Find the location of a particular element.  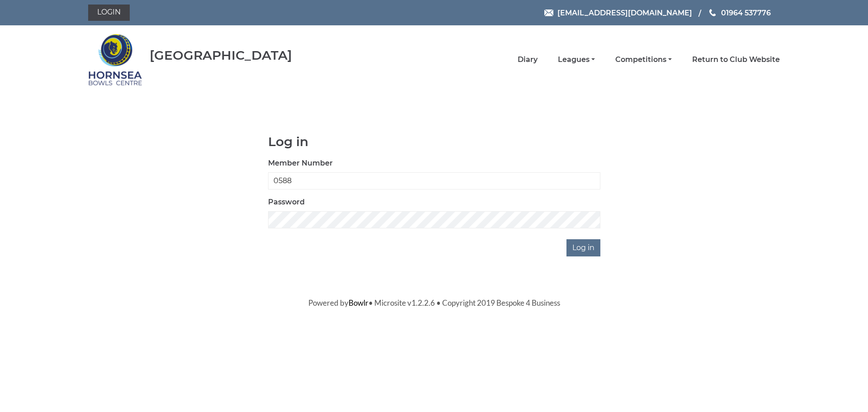

label: Member Number is located at coordinates (300, 164).